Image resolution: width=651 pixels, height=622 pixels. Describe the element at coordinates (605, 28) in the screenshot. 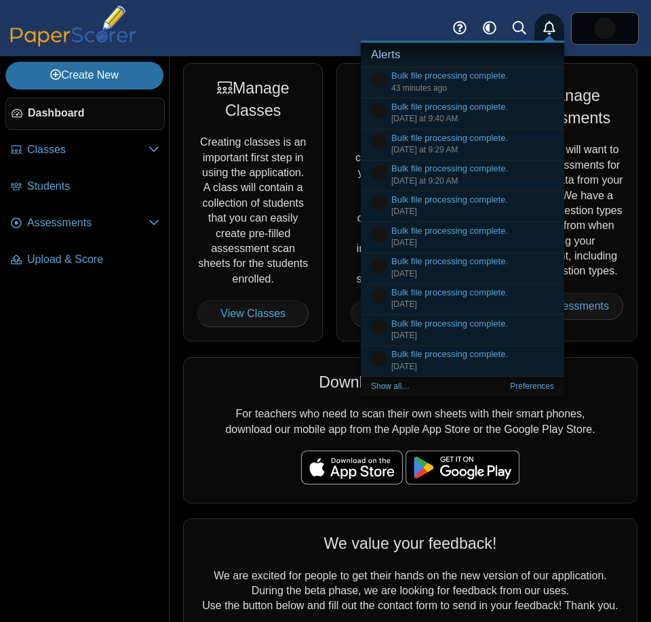

I see `span: Micah Willis` at that location.